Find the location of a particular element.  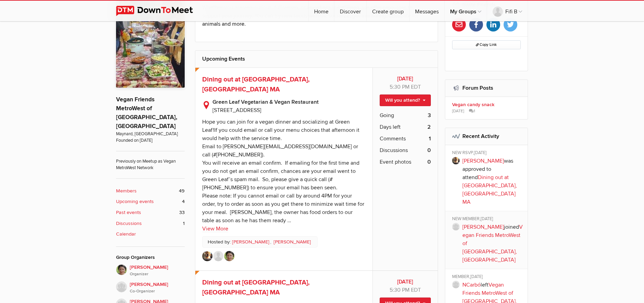

a: Discover is located at coordinates (350, 11).